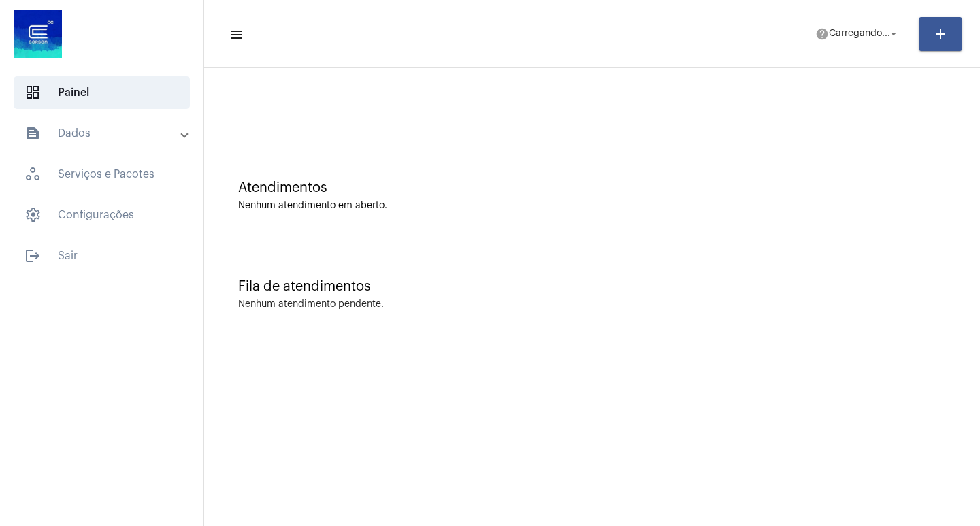 This screenshot has width=980, height=526. What do you see at coordinates (102, 93) in the screenshot?
I see `span: Painel` at bounding box center [102, 93].